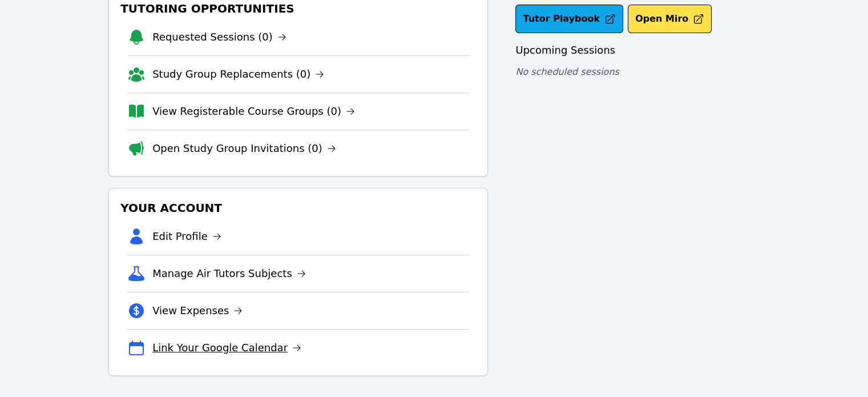  What do you see at coordinates (238, 75) in the screenshot?
I see `a: Study Group Replacements (0)` at bounding box center [238, 75].